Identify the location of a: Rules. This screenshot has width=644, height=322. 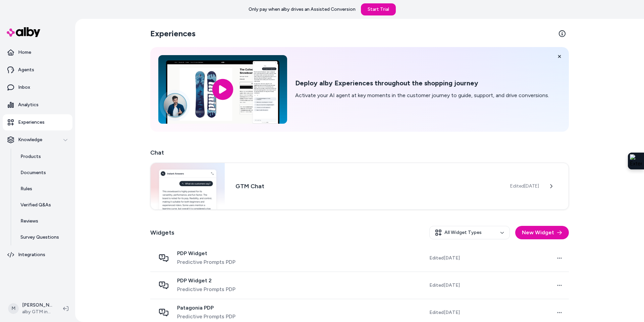
(43, 189).